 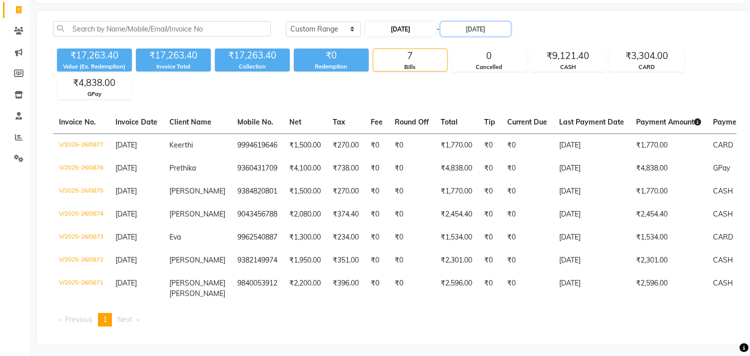 I want to click on div: Bills, so click(x=410, y=67).